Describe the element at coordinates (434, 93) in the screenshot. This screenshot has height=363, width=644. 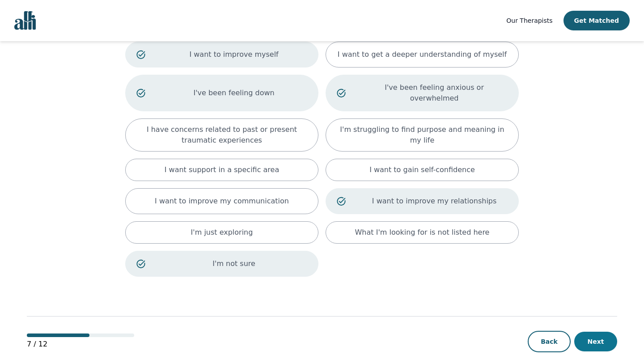
I see `p: I've been feeling anxious or overwhelmed` at that location.